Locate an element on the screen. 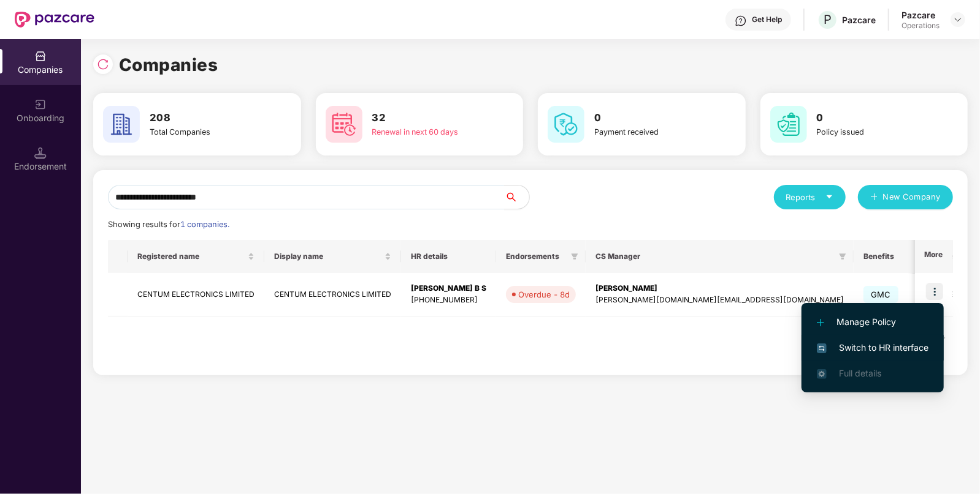 The image size is (980, 494). th: Registered name is located at coordinates (196, 257).